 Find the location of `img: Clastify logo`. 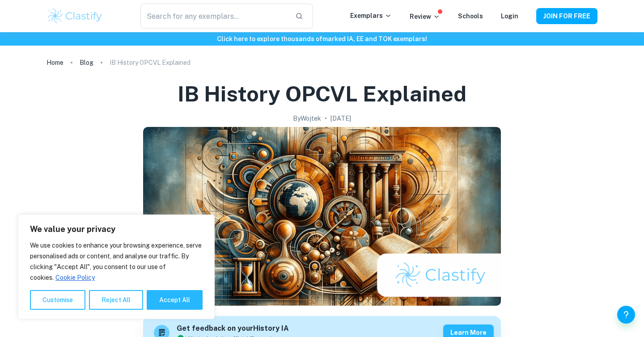

img: Clastify logo is located at coordinates (75, 16).